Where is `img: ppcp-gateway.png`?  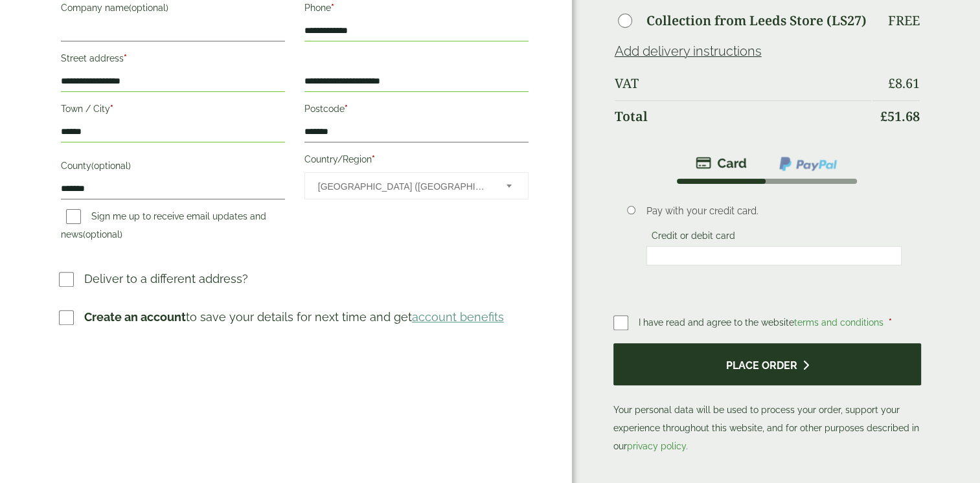 img: ppcp-gateway.png is located at coordinates (807, 164).